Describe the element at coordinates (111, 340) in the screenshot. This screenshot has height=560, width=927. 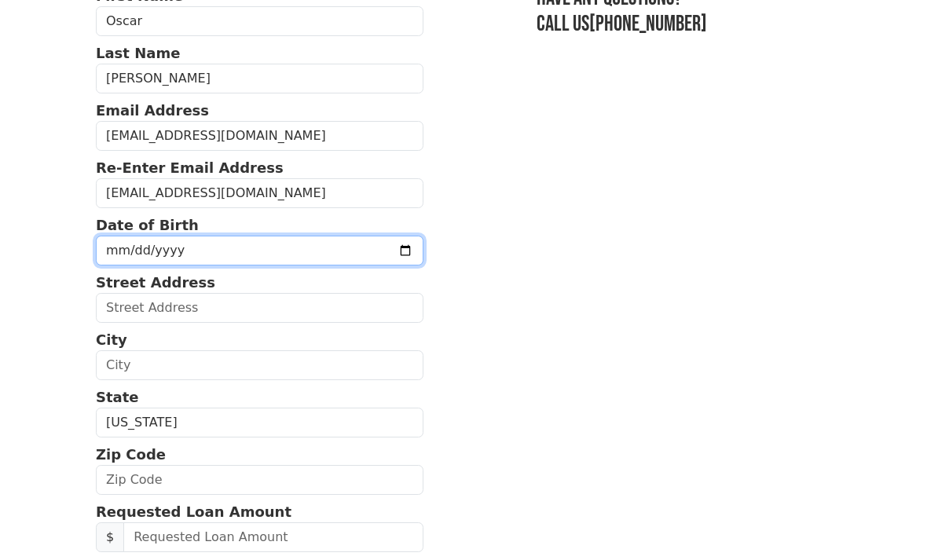
I see `strong: City` at that location.